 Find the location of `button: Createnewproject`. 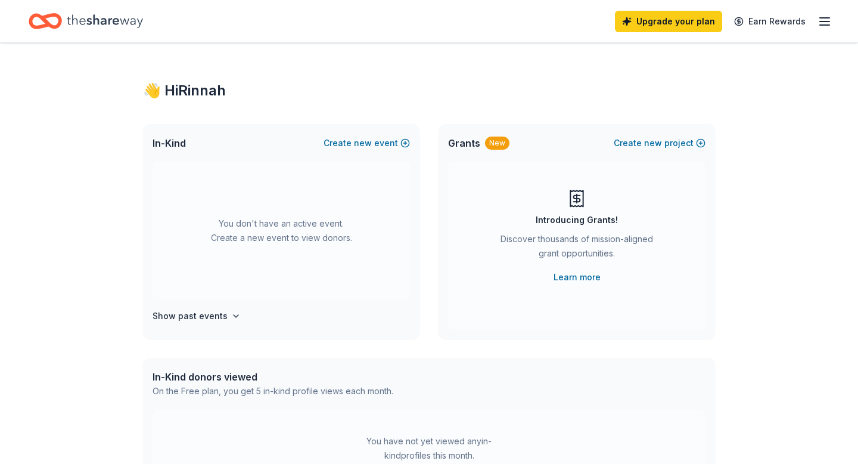

button: Createnewproject is located at coordinates (660, 143).